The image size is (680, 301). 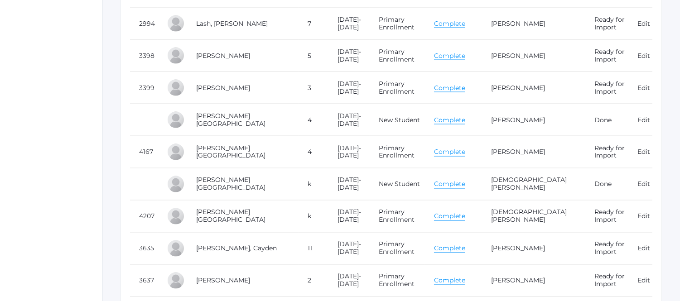 What do you see at coordinates (144, 216) in the screenshot?
I see `td: 4207` at bounding box center [144, 216].